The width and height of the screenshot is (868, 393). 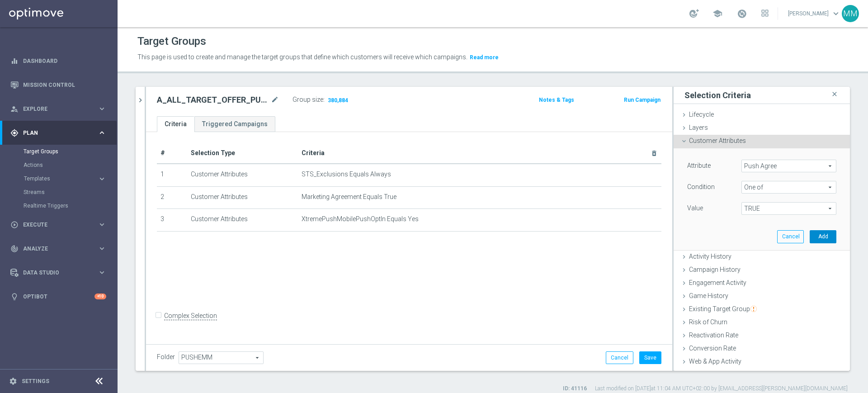 What do you see at coordinates (58, 109) in the screenshot?
I see `button: person_search Explore keyboard_arrow_right` at bounding box center [58, 109].